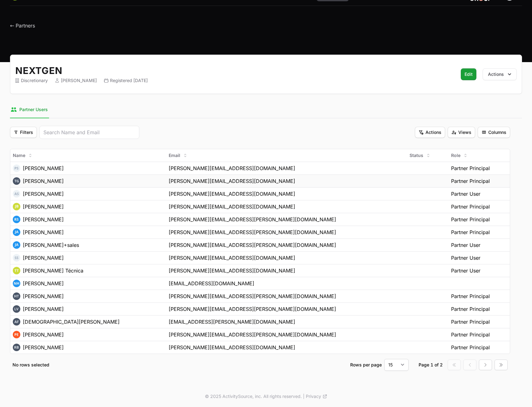 The image size is (532, 407). Describe the element at coordinates (17, 348) in the screenshot. I see `img: rhys-buizen1449.jpg` at that location.